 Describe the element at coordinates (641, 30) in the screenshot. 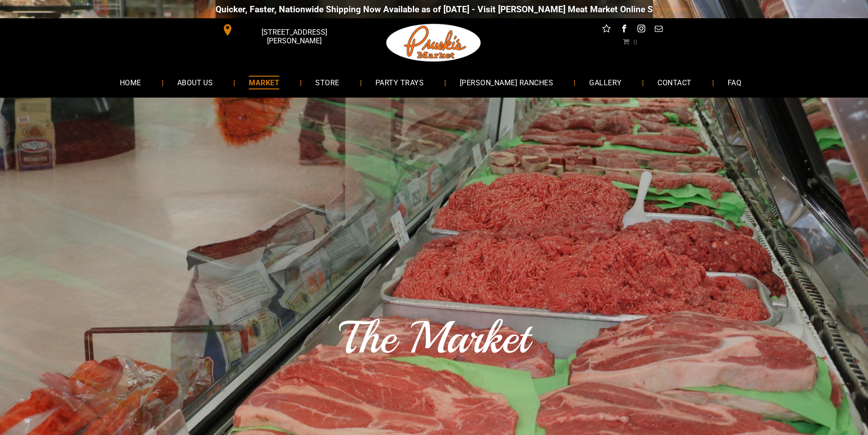

I see `a: instagram` at that location.